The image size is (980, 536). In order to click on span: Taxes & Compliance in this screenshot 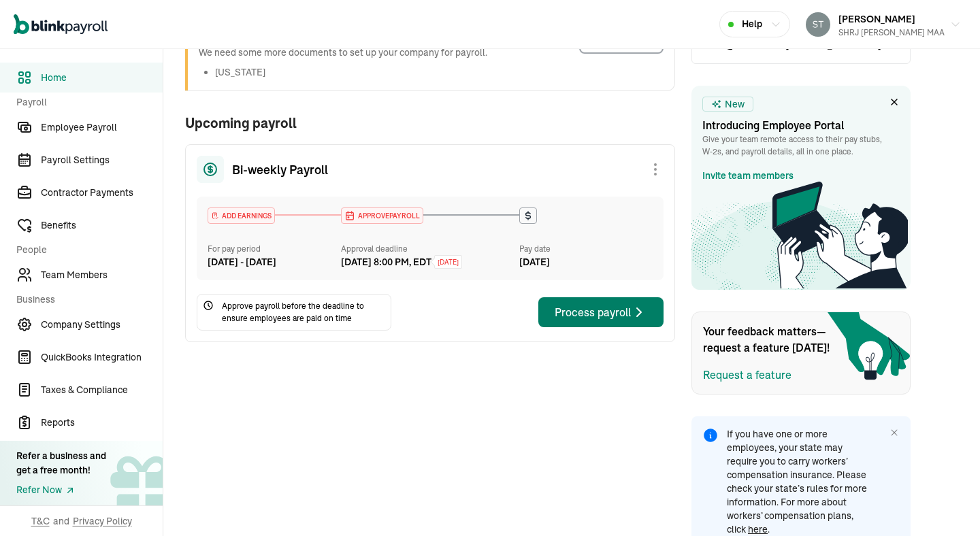, I will do `click(101, 390)`.